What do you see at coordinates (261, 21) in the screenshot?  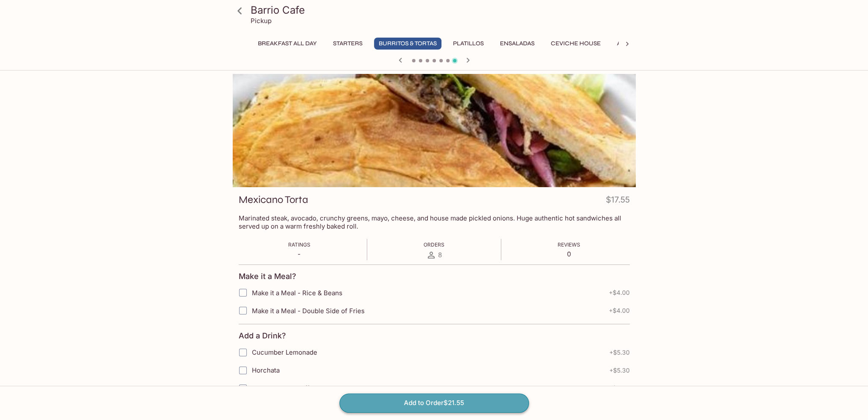 I see `p: Pickup` at bounding box center [261, 21].